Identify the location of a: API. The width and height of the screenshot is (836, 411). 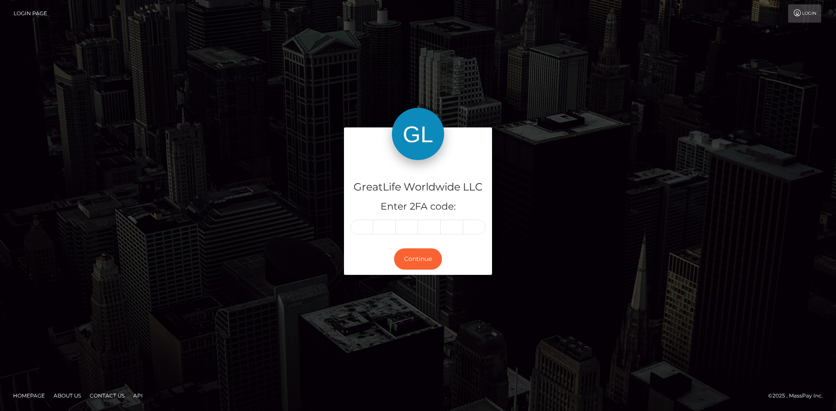
(138, 396).